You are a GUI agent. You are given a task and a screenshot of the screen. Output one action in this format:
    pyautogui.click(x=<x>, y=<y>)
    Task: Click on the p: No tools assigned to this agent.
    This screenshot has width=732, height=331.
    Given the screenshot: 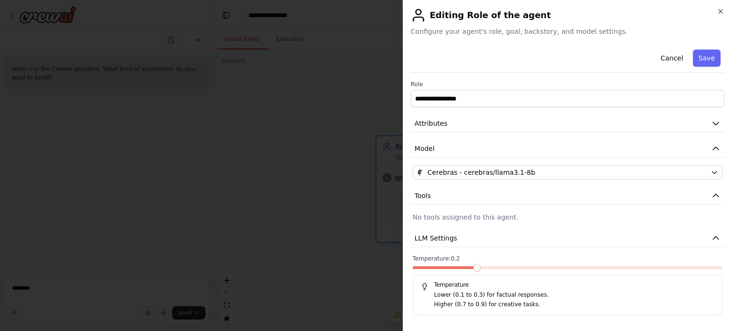 What is the action you would take?
    pyautogui.click(x=567, y=217)
    